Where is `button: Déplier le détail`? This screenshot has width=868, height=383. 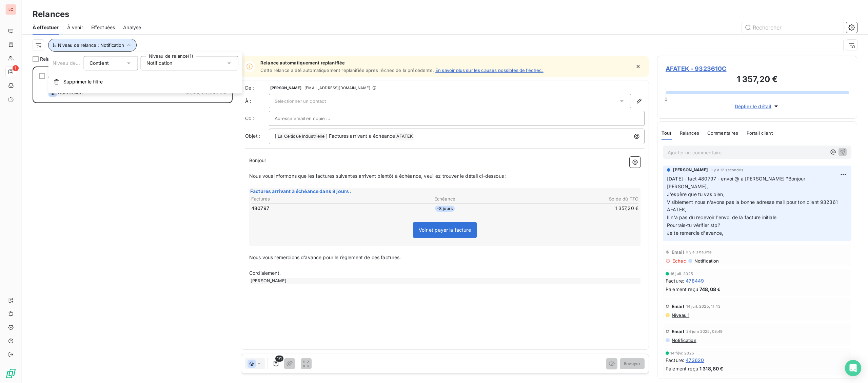 button: Déplier le détail is located at coordinates (757, 106).